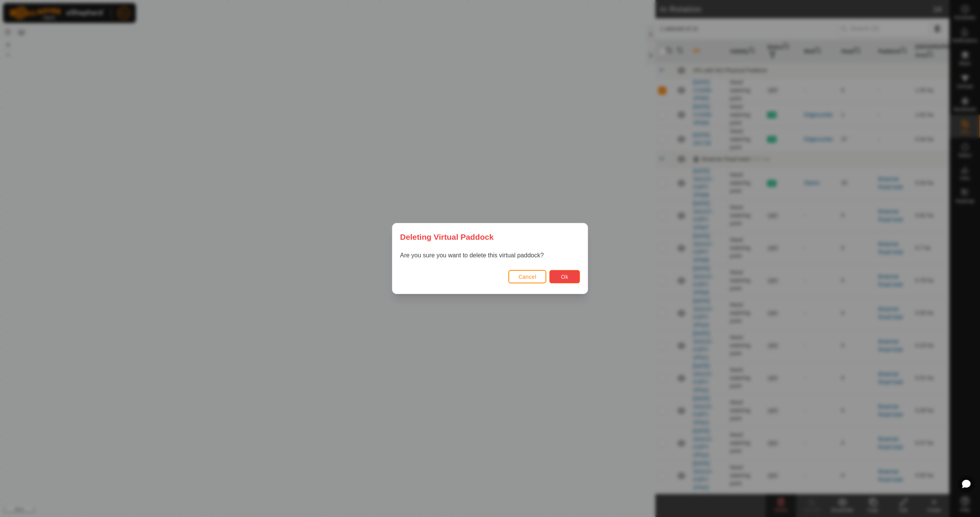  What do you see at coordinates (564, 277) in the screenshot?
I see `button: Ok` at bounding box center [564, 277].